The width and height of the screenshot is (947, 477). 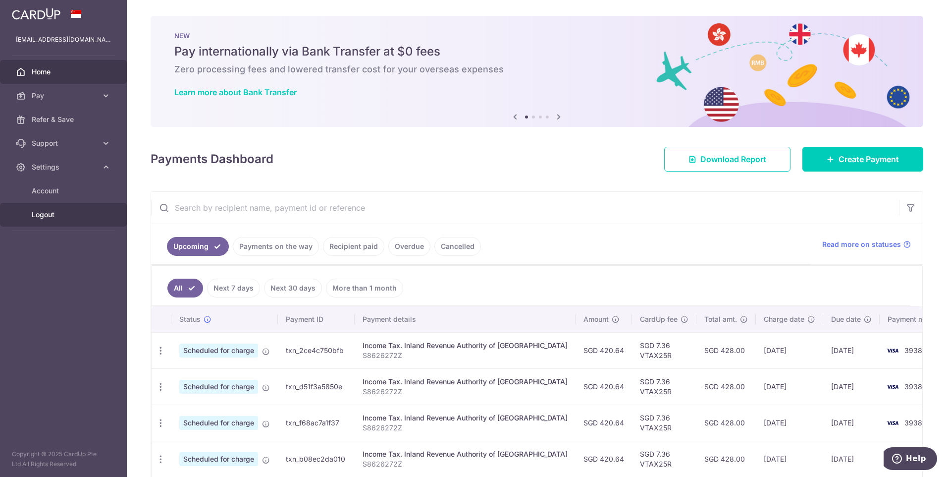 I want to click on span: Download Report, so click(x=733, y=159).